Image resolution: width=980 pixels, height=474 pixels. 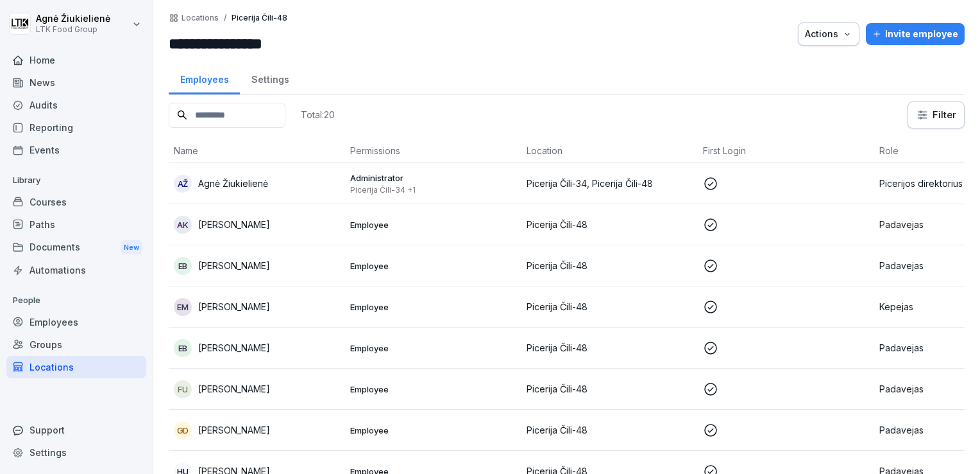 What do you see at coordinates (74, 29) in the screenshot?
I see `p: LTK Food Group` at bounding box center [74, 29].